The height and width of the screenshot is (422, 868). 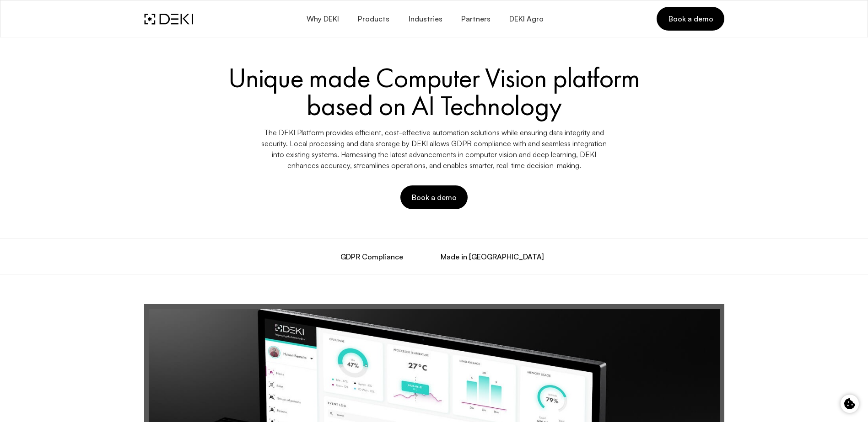 I want to click on button: Industries, so click(x=424, y=18).